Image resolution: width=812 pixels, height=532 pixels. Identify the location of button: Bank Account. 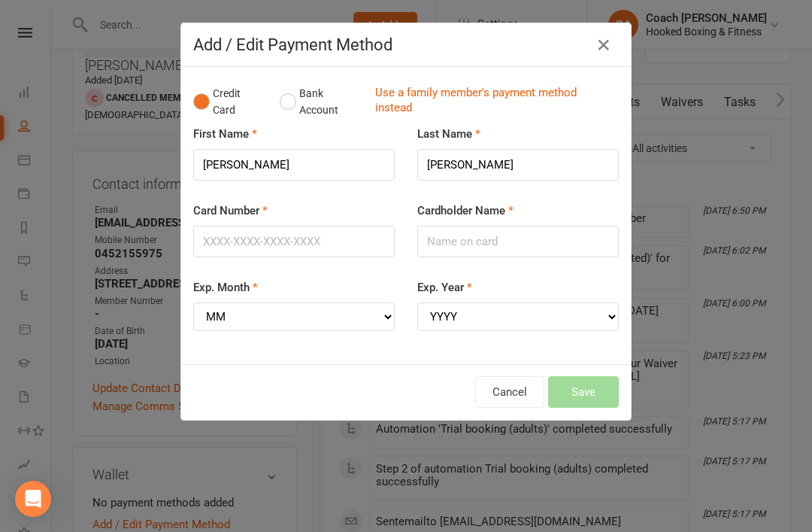
(321, 101).